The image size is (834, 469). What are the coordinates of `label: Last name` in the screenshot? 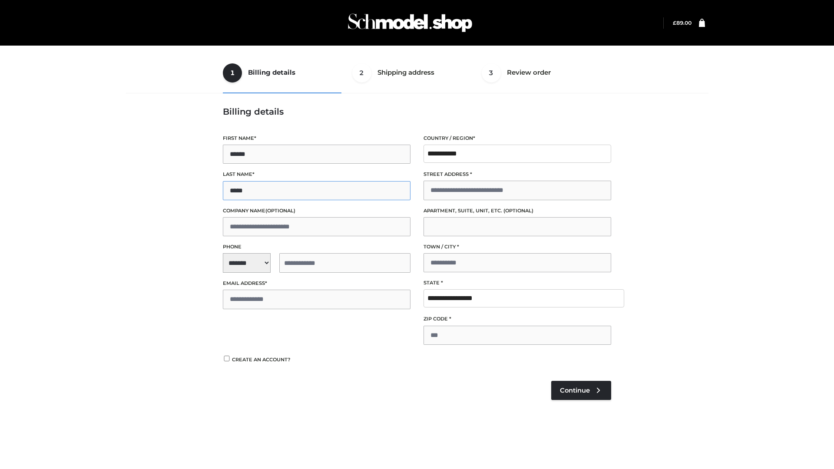 It's located at (317, 174).